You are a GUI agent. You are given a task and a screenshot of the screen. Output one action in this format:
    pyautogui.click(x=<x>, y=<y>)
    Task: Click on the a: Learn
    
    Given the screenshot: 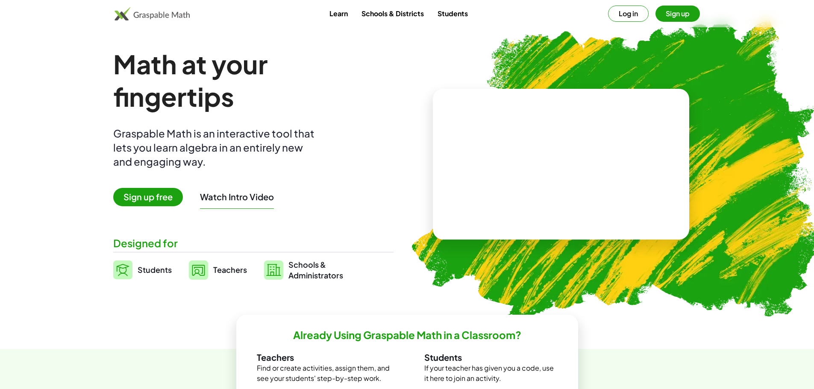 What is the action you would take?
    pyautogui.click(x=338, y=13)
    